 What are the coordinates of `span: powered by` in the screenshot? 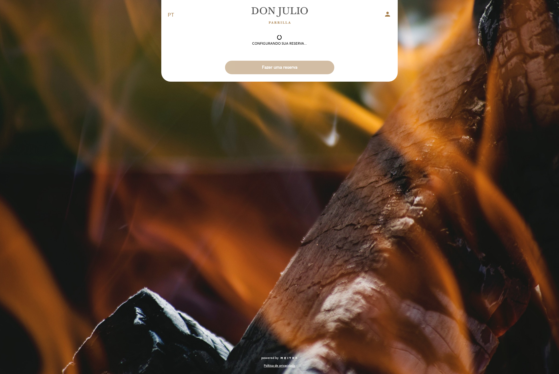 It's located at (270, 358).